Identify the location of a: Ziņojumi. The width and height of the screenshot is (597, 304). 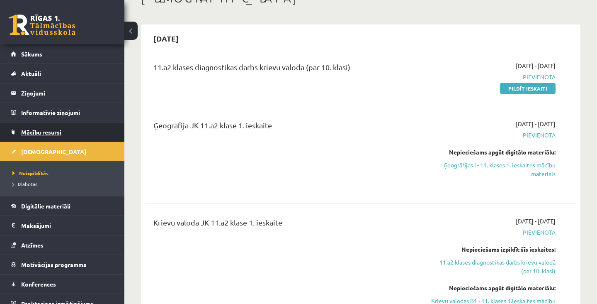
(62, 93).